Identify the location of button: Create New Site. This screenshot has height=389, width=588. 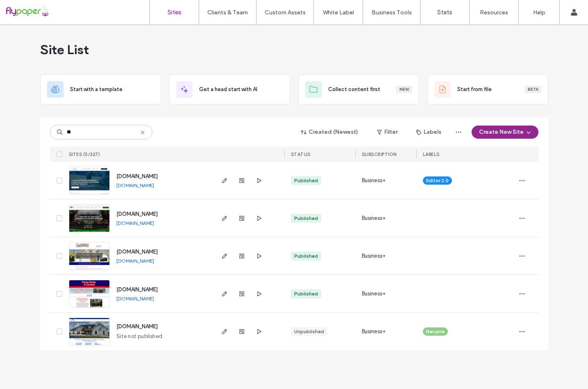
(505, 132).